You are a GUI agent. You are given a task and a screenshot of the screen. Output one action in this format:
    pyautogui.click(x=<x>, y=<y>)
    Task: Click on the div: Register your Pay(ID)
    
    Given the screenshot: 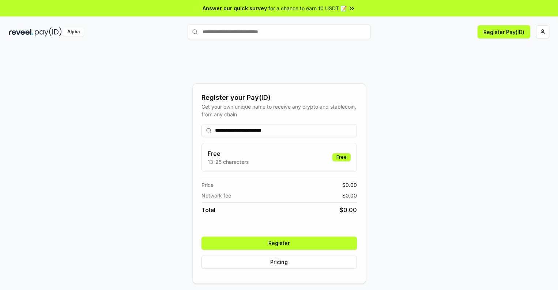 What is the action you would take?
    pyautogui.click(x=279, y=98)
    